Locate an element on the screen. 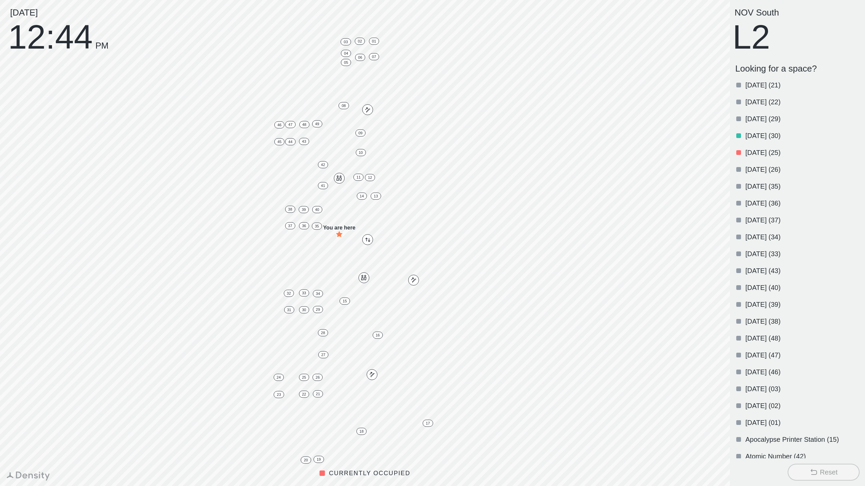  p: Atomic Number (42) is located at coordinates (801, 457).